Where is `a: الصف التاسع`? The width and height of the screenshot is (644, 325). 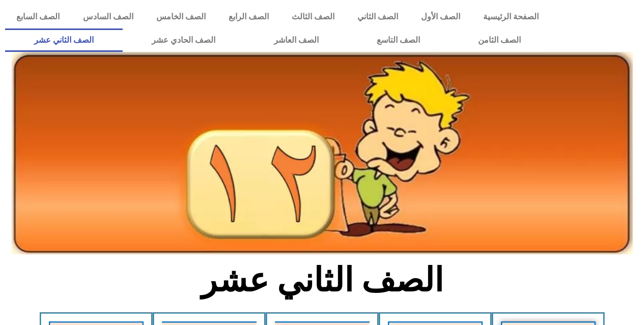 a: الصف التاسع is located at coordinates (398, 40).